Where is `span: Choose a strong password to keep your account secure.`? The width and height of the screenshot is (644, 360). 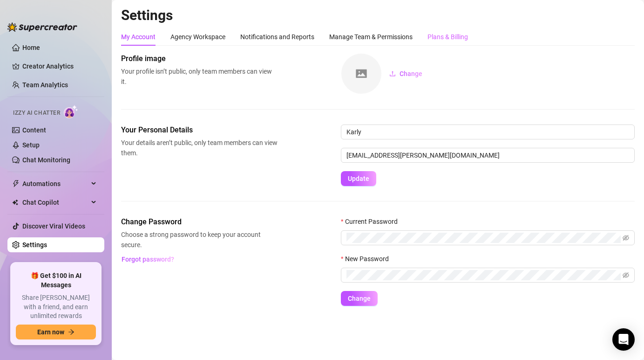
span: Choose a strong password to keep your account secure. is located at coordinates (199, 239).